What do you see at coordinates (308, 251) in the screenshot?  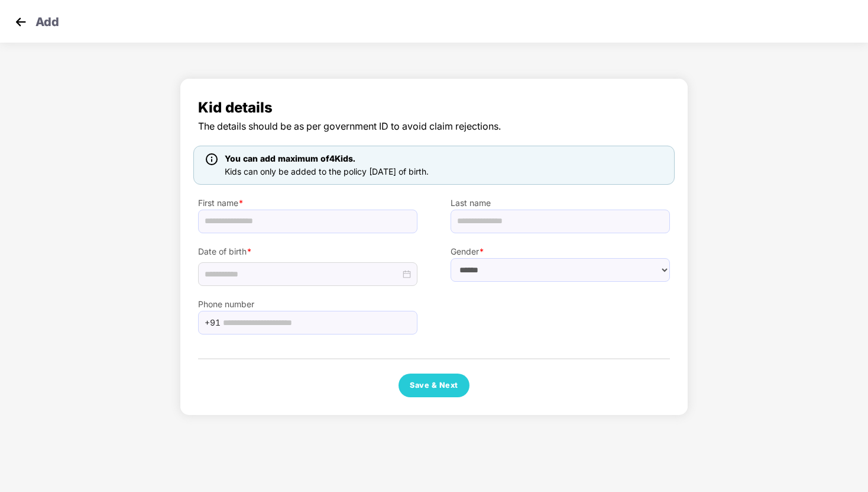 I see `label: Date of birth` at bounding box center [308, 251].